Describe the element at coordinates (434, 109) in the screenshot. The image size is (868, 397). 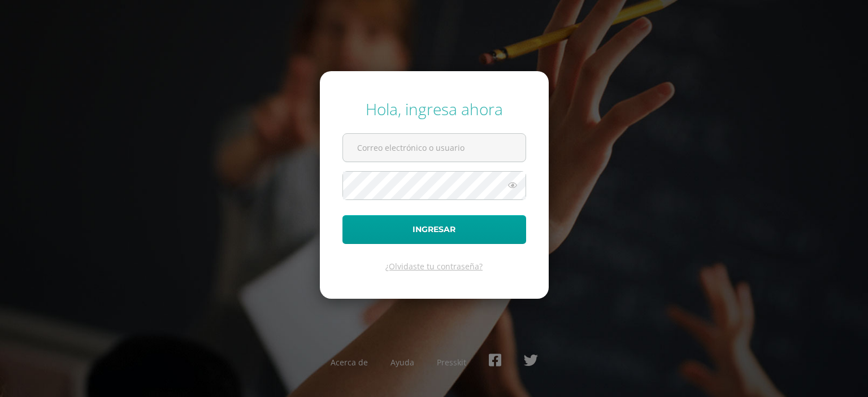
I see `div: Hola, ingresa ahora` at that location.